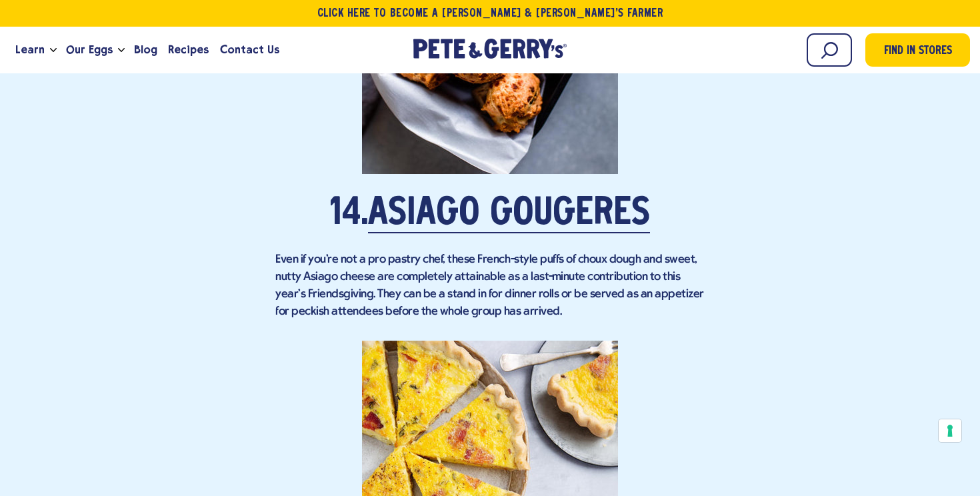  I want to click on a: Asiago Gougères, so click(509, 215).